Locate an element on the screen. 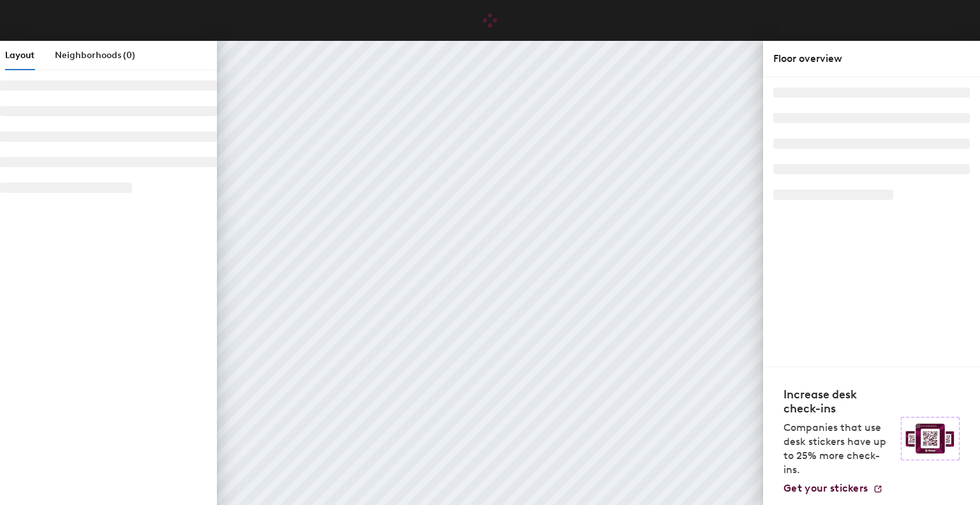 The width and height of the screenshot is (980, 505). h4: Increase desk check-ins is located at coordinates (838, 401).